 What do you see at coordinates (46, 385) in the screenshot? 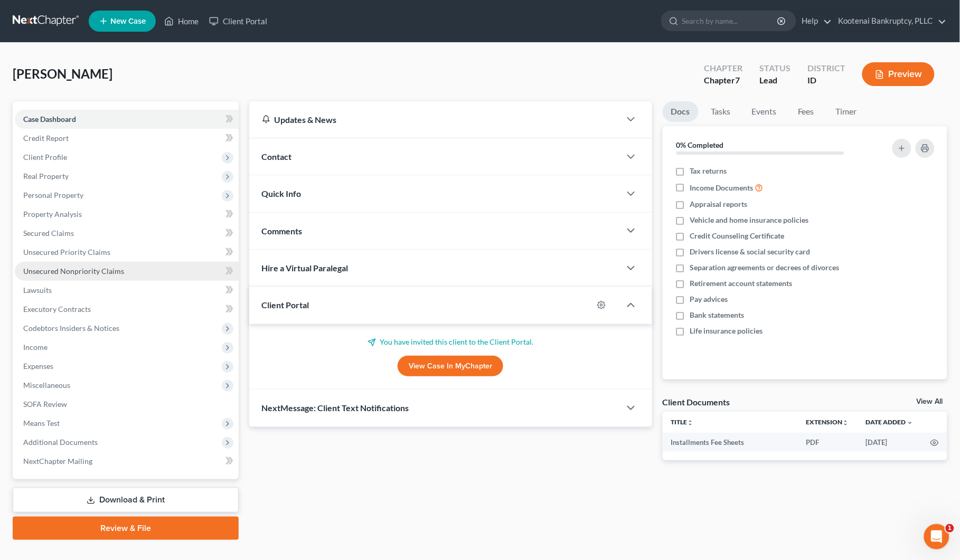
I see `span: Miscellaneous` at bounding box center [46, 385].